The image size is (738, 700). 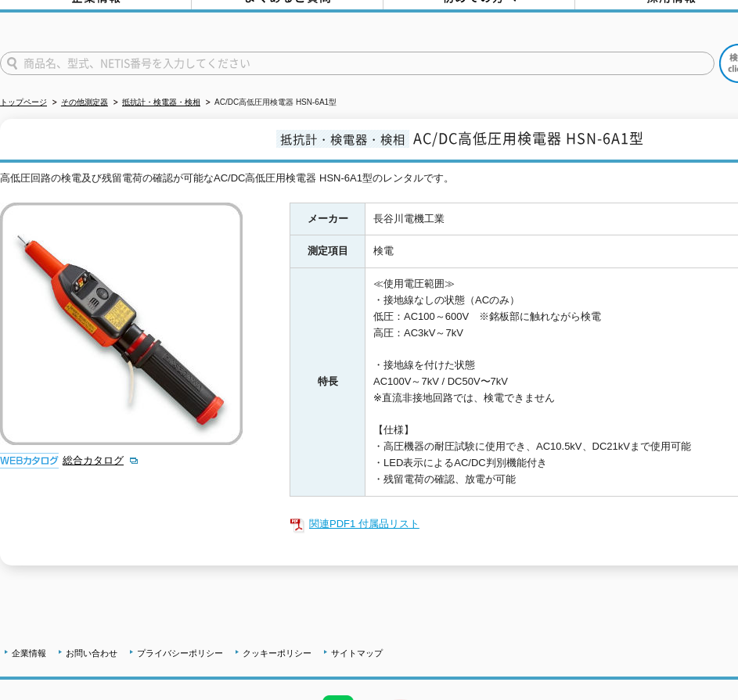 What do you see at coordinates (328, 381) in the screenshot?
I see `th: 特長` at bounding box center [328, 381].